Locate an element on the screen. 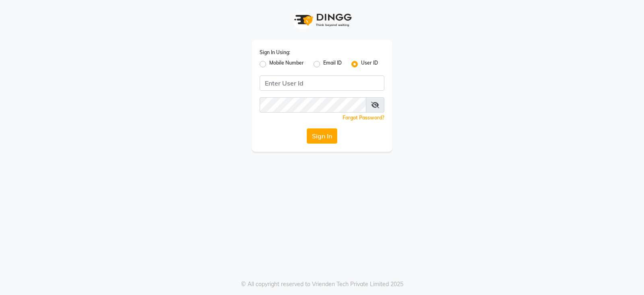 This screenshot has width=644, height=295. button: Sign In is located at coordinates (322, 136).